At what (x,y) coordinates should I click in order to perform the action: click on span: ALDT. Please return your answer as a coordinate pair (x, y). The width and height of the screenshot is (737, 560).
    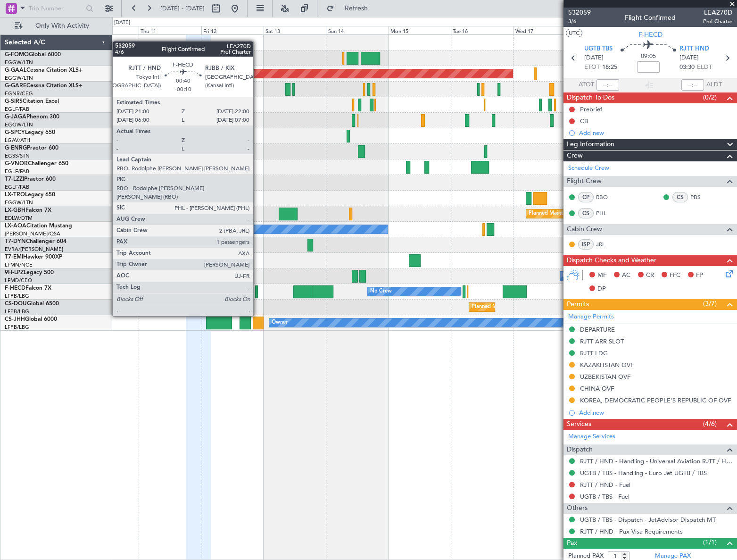
    Looking at the image, I should click on (714, 85).